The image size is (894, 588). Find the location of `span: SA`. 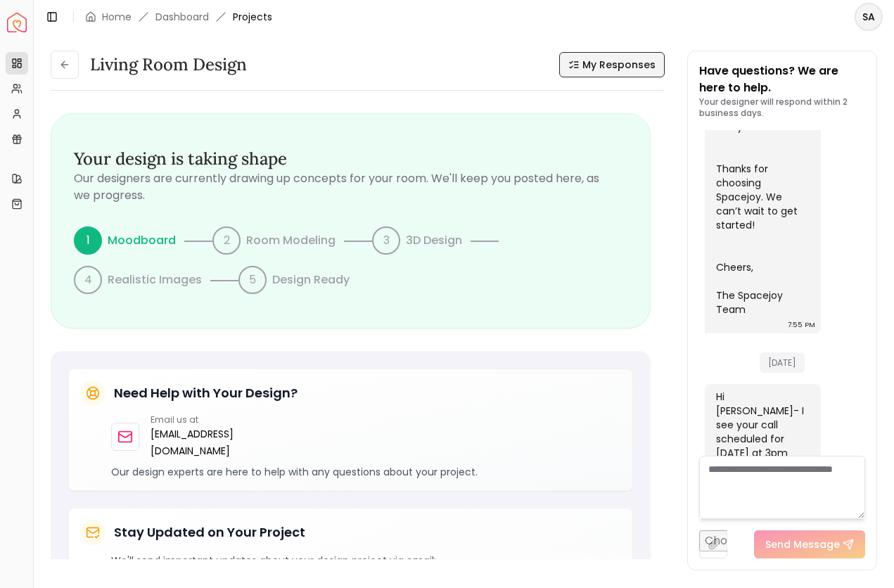

span: SA is located at coordinates (869, 17).